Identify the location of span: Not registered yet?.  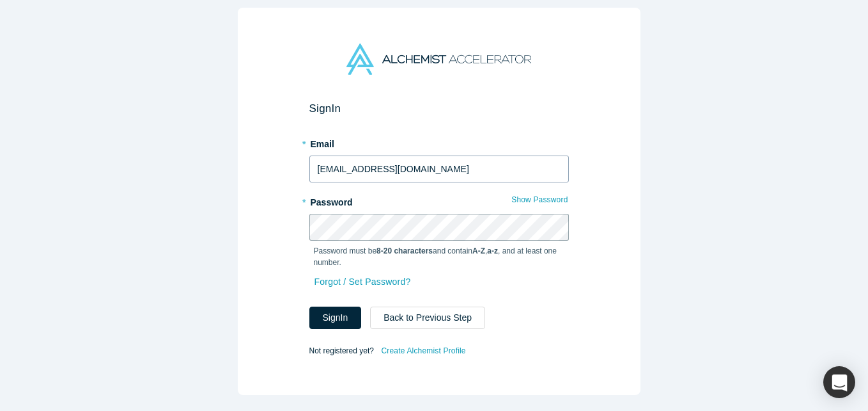
(341, 351).